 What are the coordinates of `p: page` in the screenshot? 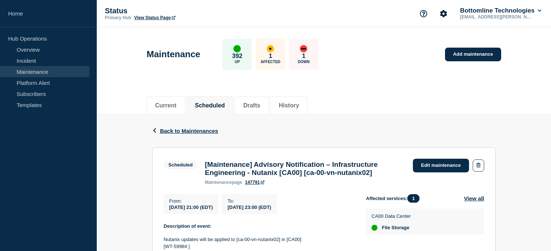 It's located at (223, 182).